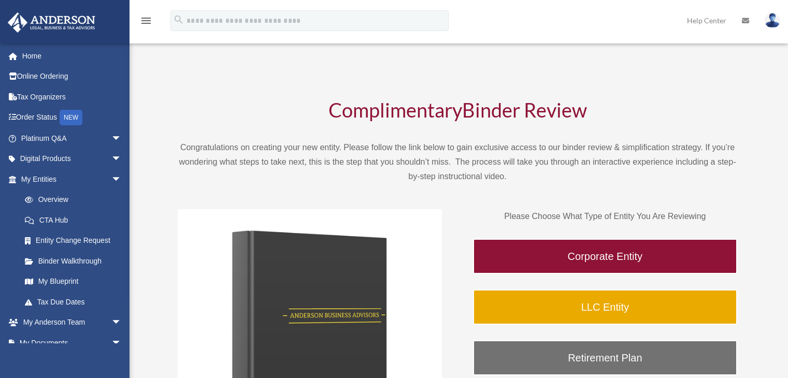 The image size is (788, 378). Describe the element at coordinates (773, 20) in the screenshot. I see `img: User Pic` at that location.